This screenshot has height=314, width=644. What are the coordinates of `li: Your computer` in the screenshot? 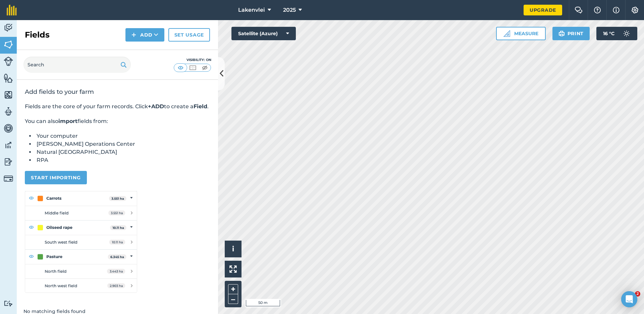 It's located at (122, 136).